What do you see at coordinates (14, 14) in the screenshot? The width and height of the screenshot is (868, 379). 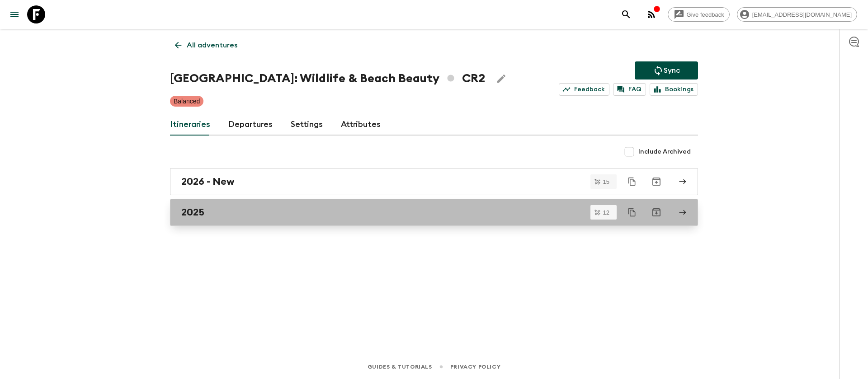 I see `button: menu` at bounding box center [14, 14].